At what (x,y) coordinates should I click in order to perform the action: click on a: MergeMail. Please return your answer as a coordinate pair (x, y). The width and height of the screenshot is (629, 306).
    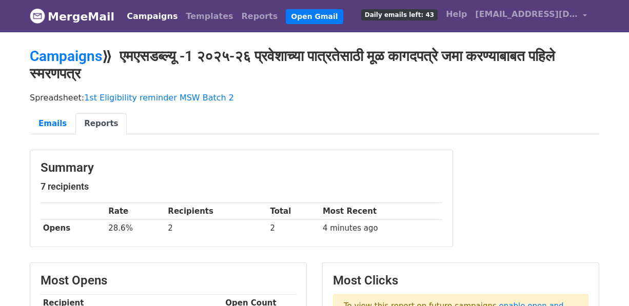
    Looking at the image, I should click on (72, 16).